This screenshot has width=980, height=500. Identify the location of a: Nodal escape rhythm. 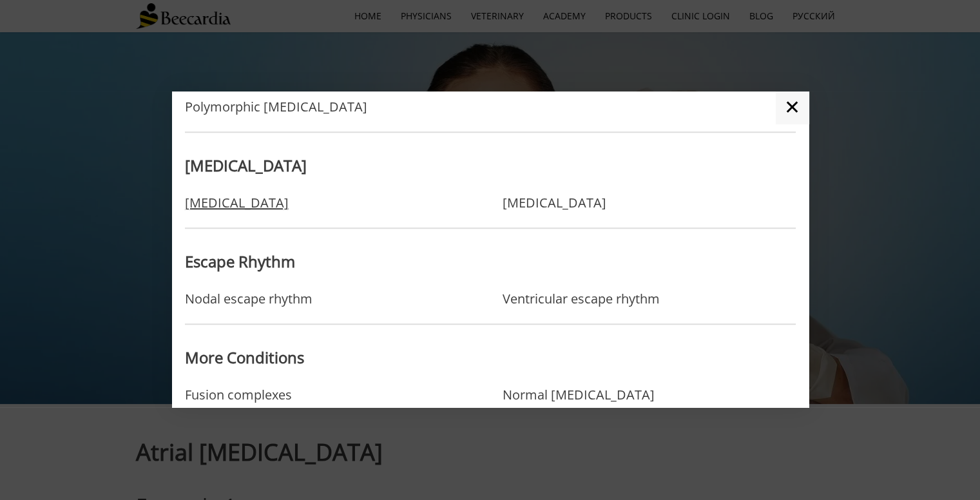
(248, 299).